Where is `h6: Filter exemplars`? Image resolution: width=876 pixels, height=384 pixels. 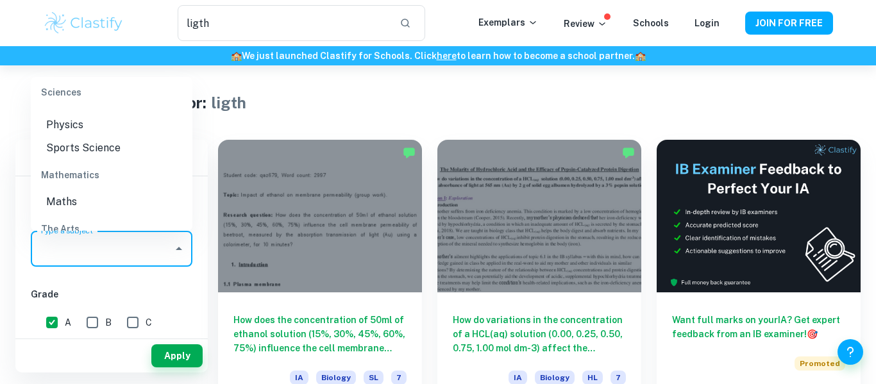 h6: Filter exemplars is located at coordinates (112, 158).